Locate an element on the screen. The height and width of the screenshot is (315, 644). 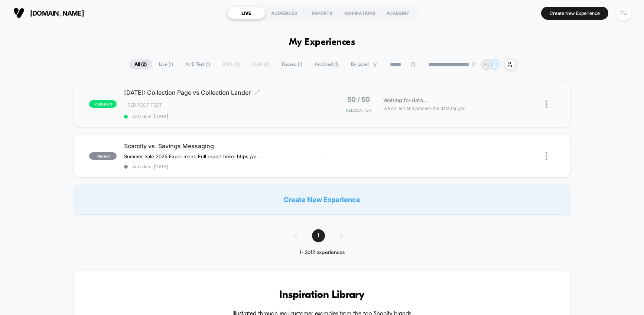
img: Visually logo is located at coordinates (19, 13).